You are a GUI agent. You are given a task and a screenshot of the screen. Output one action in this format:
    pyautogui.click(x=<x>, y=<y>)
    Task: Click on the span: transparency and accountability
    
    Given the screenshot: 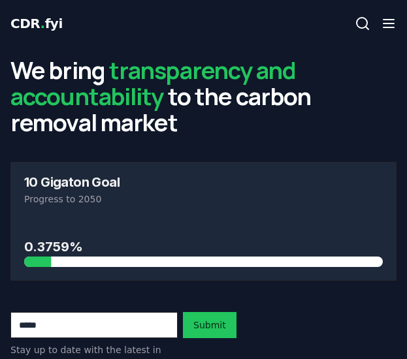 What is the action you would take?
    pyautogui.click(x=154, y=83)
    